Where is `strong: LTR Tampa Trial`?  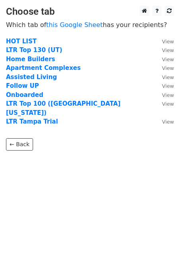
strong: LTR Tampa Trial is located at coordinates (32, 122).